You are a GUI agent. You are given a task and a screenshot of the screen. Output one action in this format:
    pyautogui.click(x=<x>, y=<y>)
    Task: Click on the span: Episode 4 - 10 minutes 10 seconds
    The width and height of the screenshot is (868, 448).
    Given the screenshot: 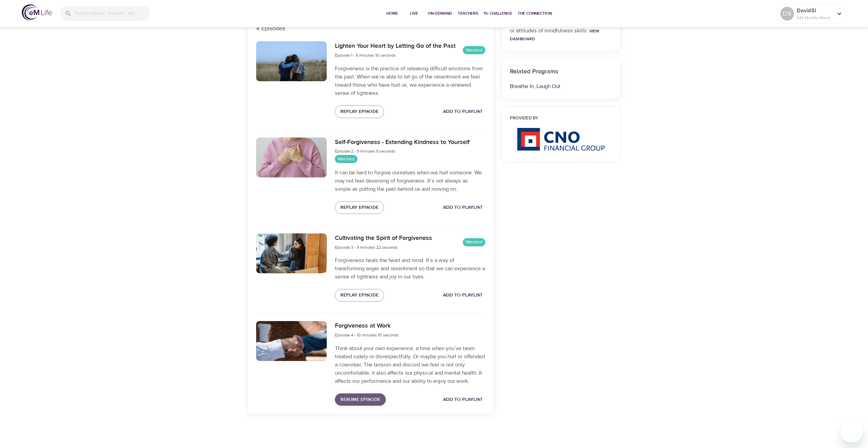 What is the action you would take?
    pyautogui.click(x=367, y=335)
    